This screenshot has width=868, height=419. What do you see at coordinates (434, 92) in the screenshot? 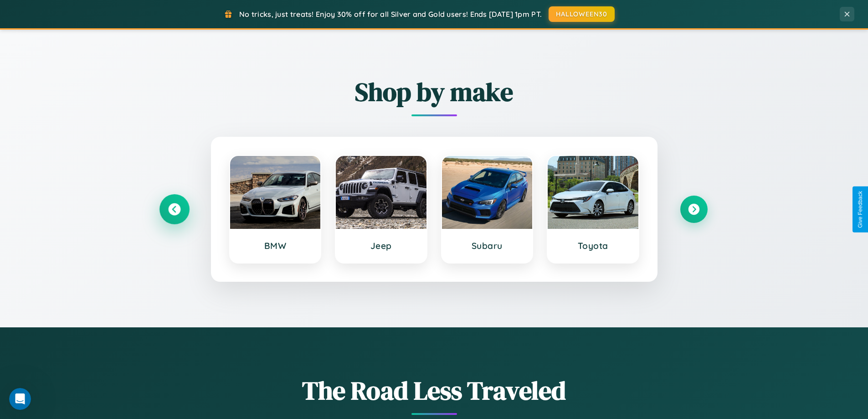
I see `h2: Shop by make` at bounding box center [434, 92].